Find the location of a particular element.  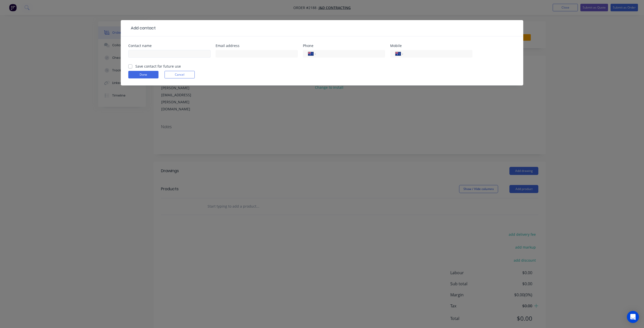

div: Mobile is located at coordinates (431, 46).